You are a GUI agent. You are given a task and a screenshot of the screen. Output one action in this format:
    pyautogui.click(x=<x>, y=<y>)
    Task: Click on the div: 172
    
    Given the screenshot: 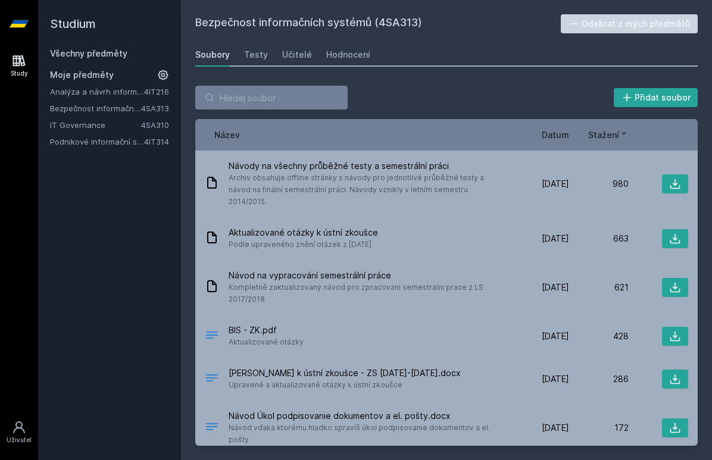 What is the action you would take?
    pyautogui.click(x=599, y=428)
    